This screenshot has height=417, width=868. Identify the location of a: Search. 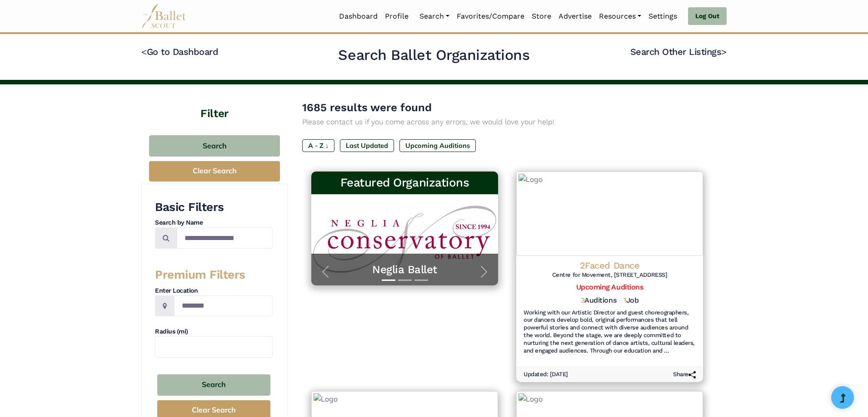
(434, 17).